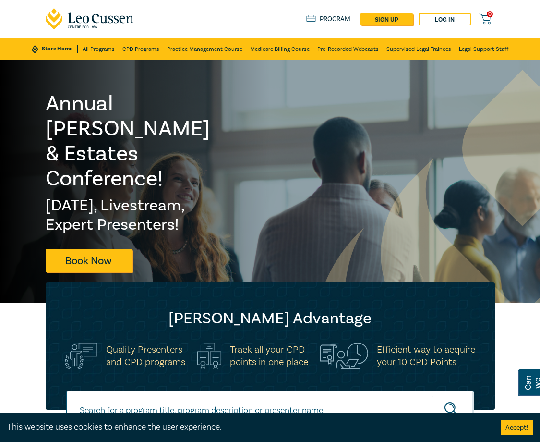 The width and height of the screenshot is (540, 442). I want to click on a: CPD Programs, so click(141, 49).